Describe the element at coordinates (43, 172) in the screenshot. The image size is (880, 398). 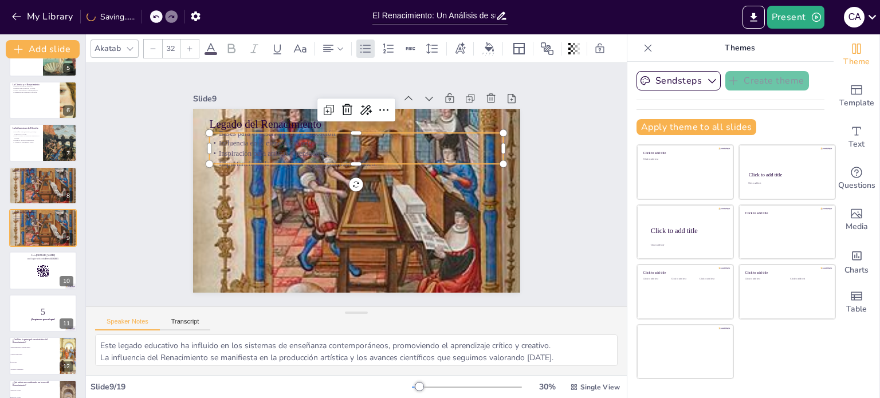
I see `p: Bases para el desarrollo de la educación.` at that location.